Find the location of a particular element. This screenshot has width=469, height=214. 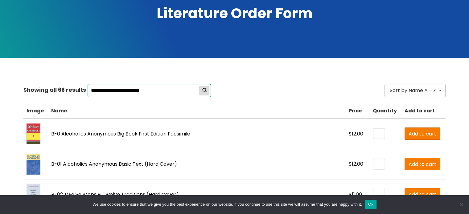

span: Quantity is located at coordinates (385, 111).